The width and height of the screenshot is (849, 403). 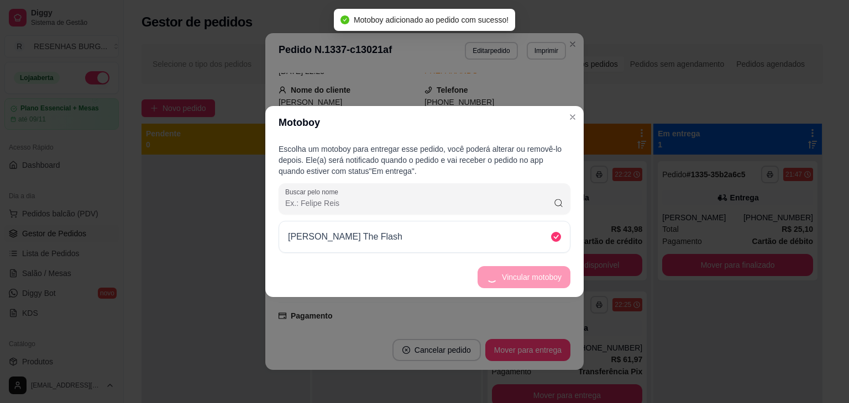 What do you see at coordinates (313, 192) in the screenshot?
I see `label: Buscar pelo nome` at bounding box center [313, 192].